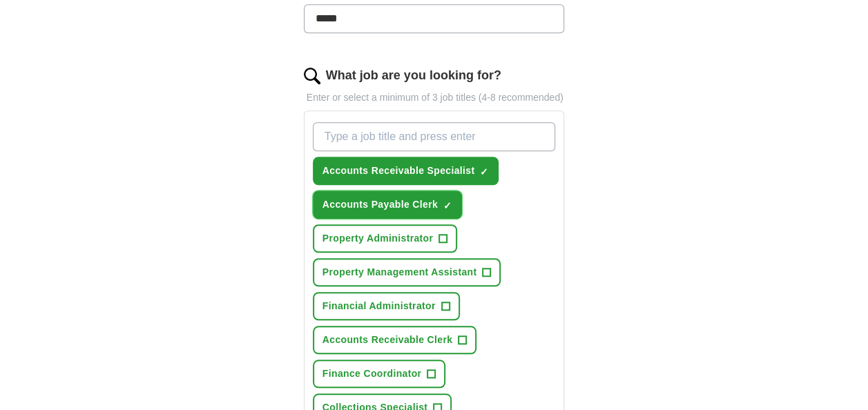 This screenshot has height=410, width=868. I want to click on span: Accounts Payable Clerk, so click(380, 205).